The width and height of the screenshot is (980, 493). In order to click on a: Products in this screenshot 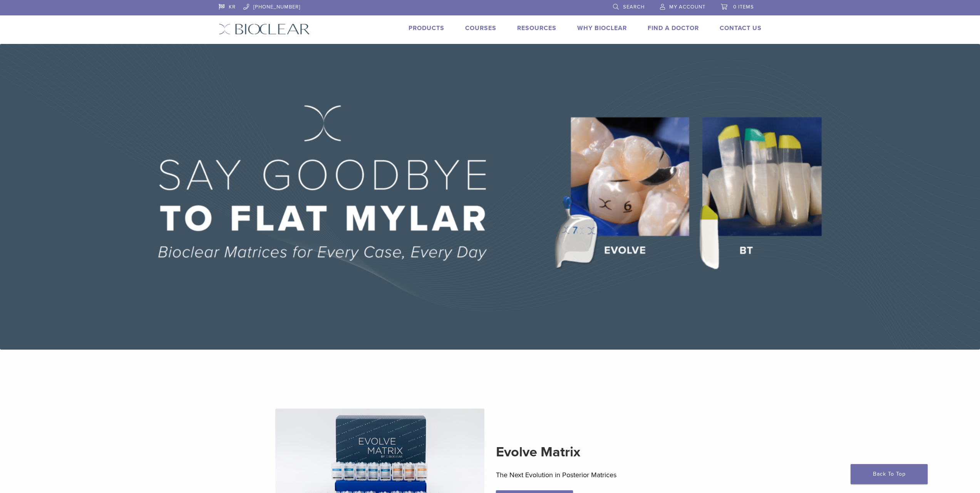, I will do `click(427, 28)`.